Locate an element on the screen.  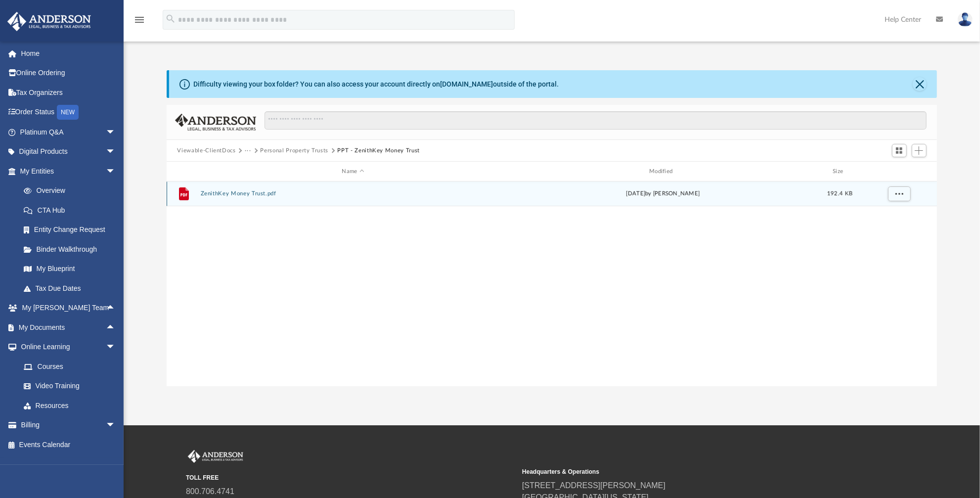
a: 800.706.4741 is located at coordinates (210, 491).